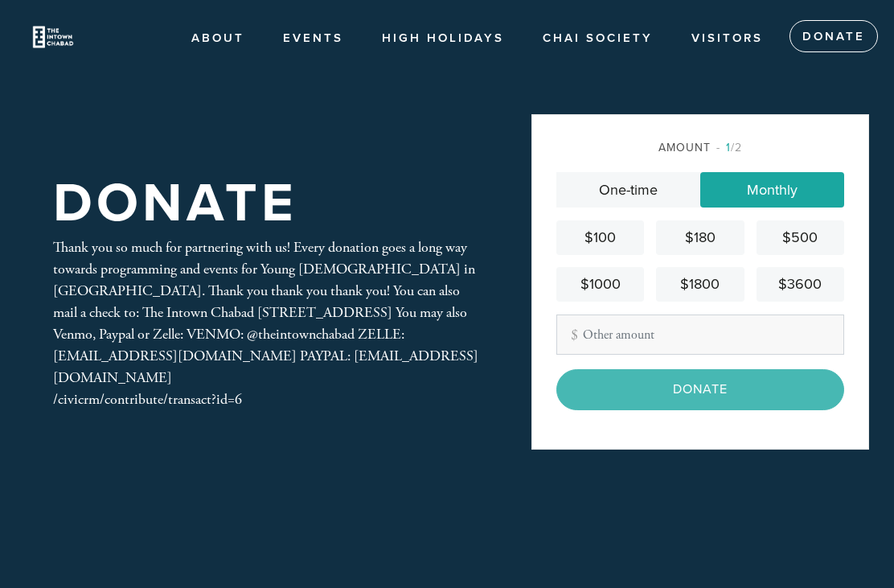 The image size is (894, 588). I want to click on a: $180, so click(700, 237).